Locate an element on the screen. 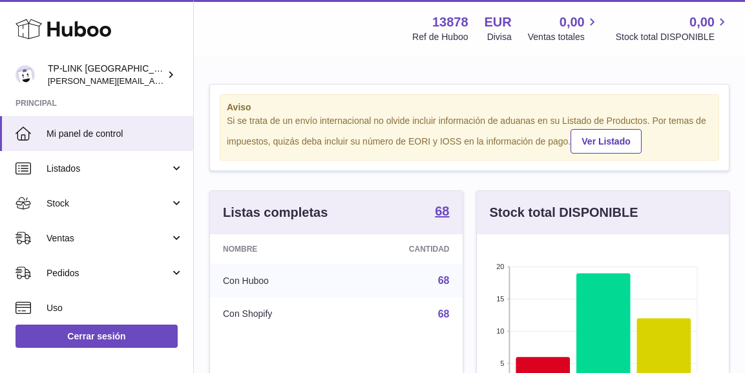  a: Cerrar sesión is located at coordinates (96, 337).